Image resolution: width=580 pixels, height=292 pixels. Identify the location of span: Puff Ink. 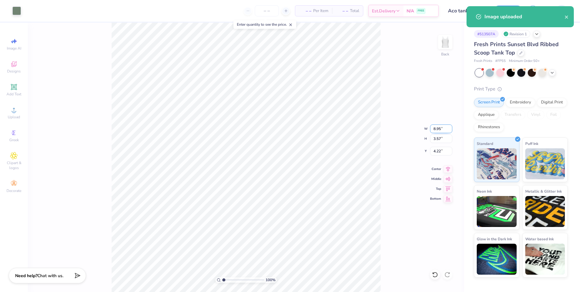
(532, 143).